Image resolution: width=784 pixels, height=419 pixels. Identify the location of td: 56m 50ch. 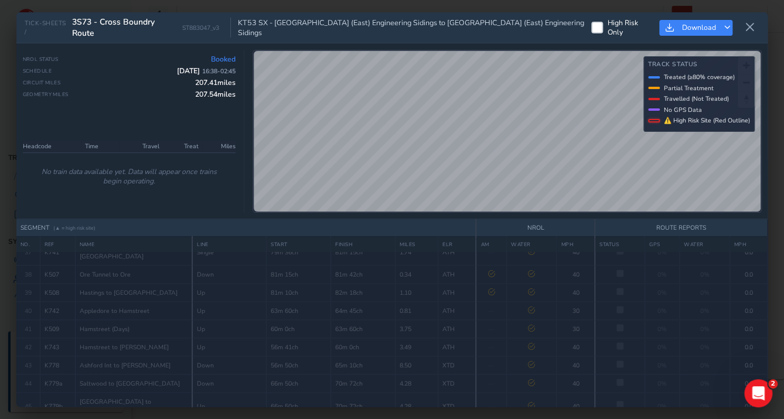
(299, 365).